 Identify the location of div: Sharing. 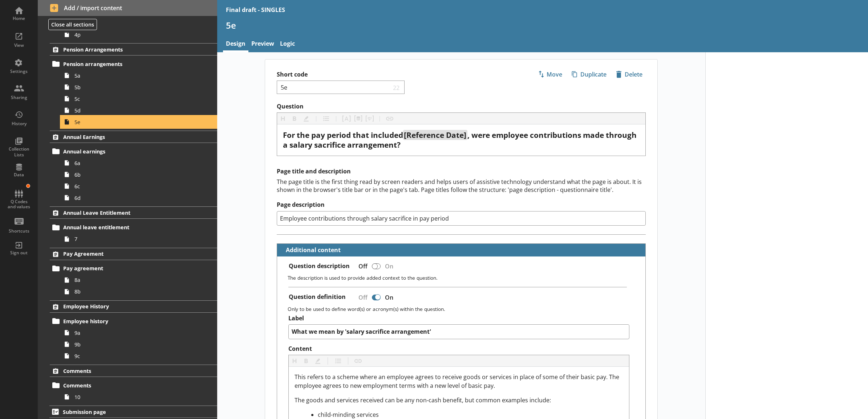
(18, 97).